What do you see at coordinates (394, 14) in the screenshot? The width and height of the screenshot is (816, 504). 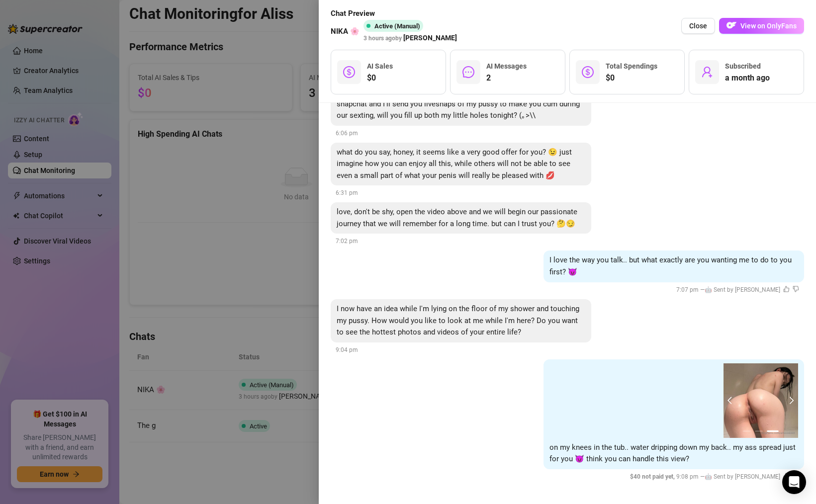 I see `span: Chat Preview` at bounding box center [394, 14].